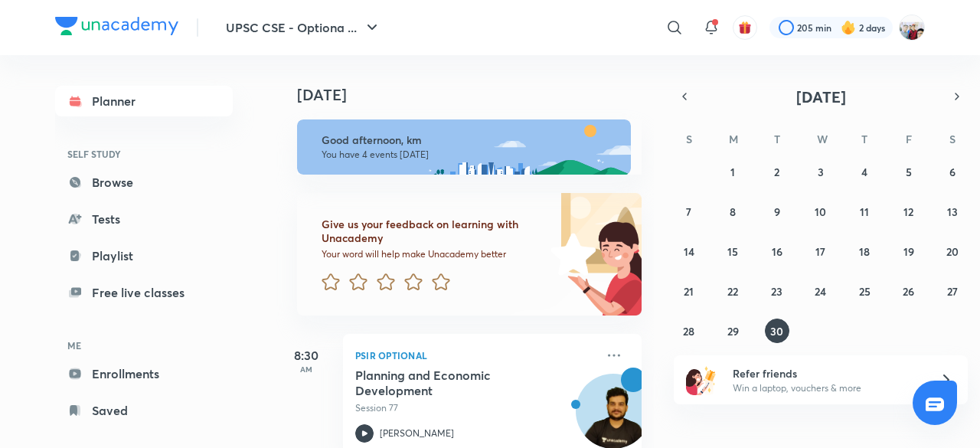  I want to click on button: September 24, 2025, so click(821, 291).